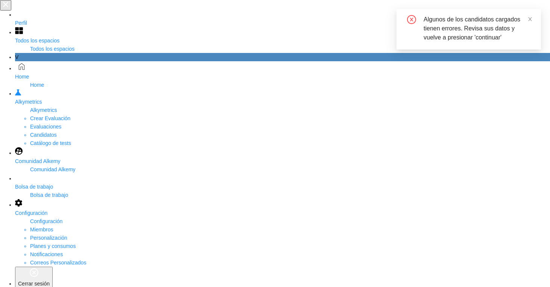  I want to click on a: Evaluaciones, so click(46, 127).